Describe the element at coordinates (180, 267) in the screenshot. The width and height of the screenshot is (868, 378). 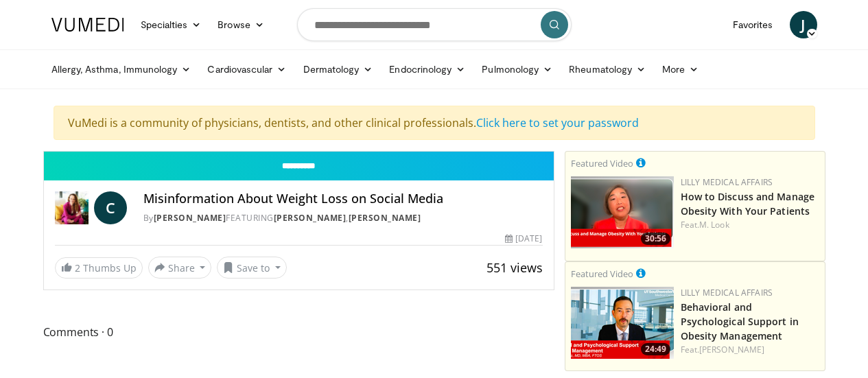
I see `button: Share` at that location.